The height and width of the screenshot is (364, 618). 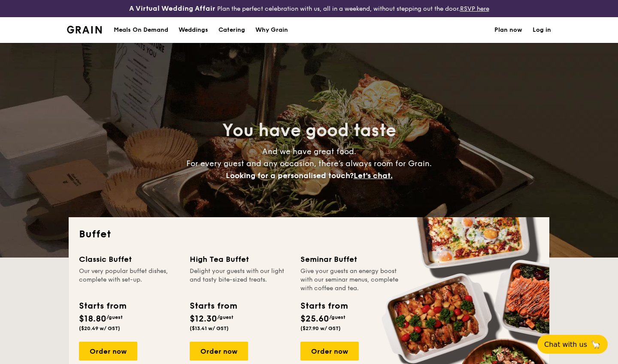 I want to click on div: Meals On Demand, so click(x=141, y=30).